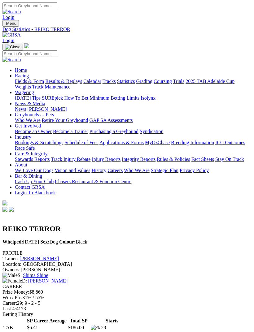 This screenshot has width=254, height=332. What do you see at coordinates (71, 131) in the screenshot?
I see `a: Become a Trainer` at bounding box center [71, 131].